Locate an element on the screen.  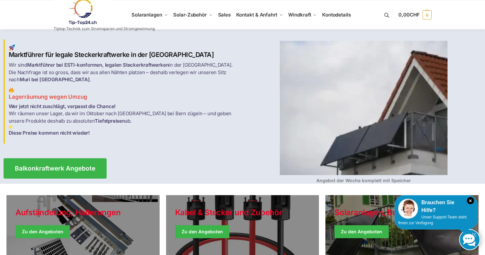
img: Balkon-Terrassen-Kraftwerke 4 is located at coordinates (364, 108).